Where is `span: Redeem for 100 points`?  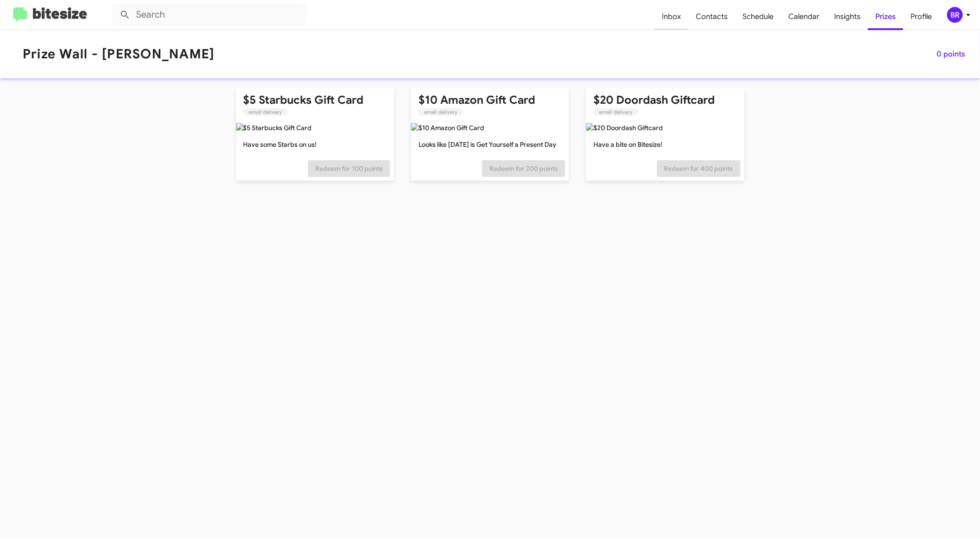
span: Redeem for 100 points is located at coordinates (349, 168).